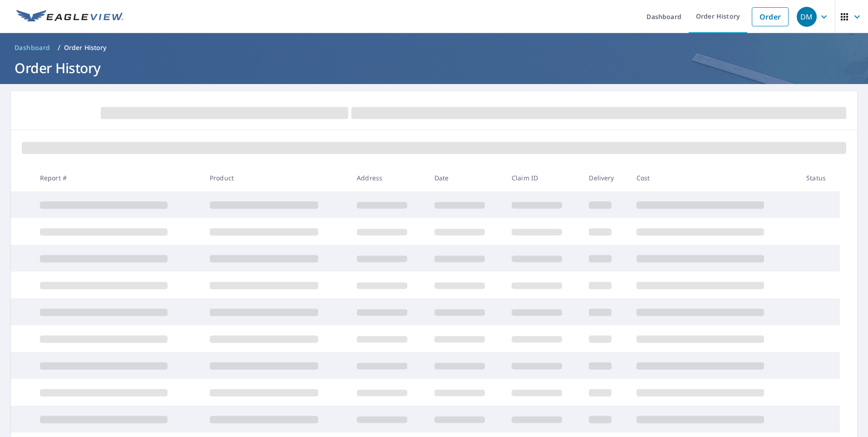 This screenshot has height=437, width=868. Describe the element at coordinates (807, 17) in the screenshot. I see `div: DM` at that location.